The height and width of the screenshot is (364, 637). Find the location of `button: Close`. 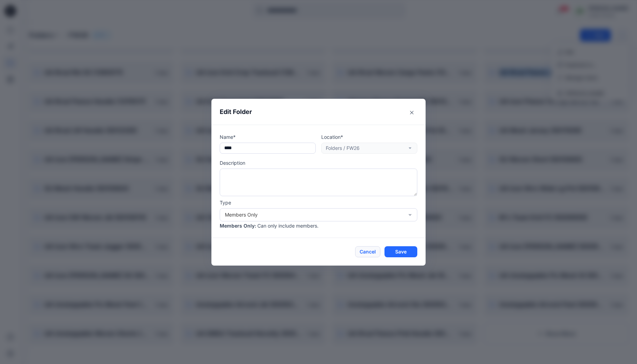

button: Close is located at coordinates (412, 113).